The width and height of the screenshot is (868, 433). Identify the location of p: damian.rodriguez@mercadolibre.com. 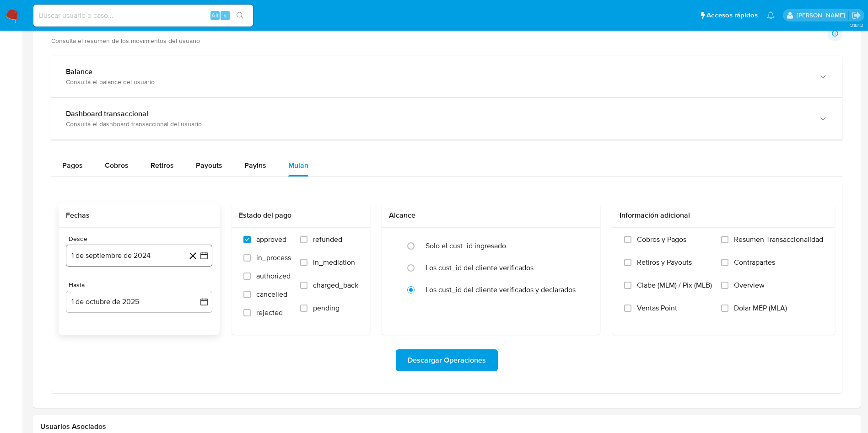
(822, 15).